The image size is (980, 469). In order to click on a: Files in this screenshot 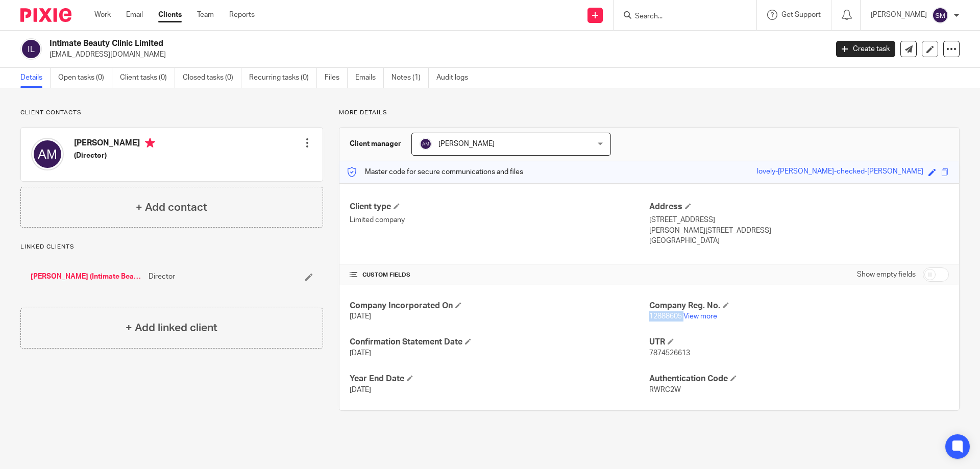, I will do `click(336, 78)`.